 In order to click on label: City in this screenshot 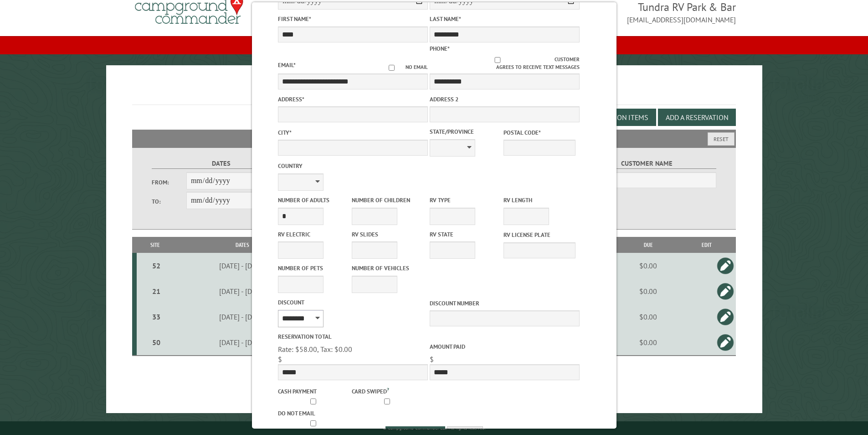, I will do `click(353, 132)`.